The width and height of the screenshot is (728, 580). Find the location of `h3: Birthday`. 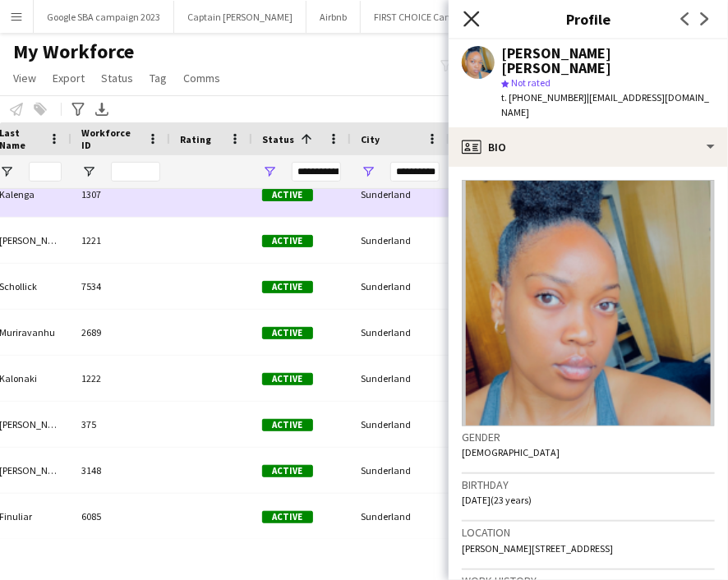

h3: Birthday is located at coordinates (588, 485).